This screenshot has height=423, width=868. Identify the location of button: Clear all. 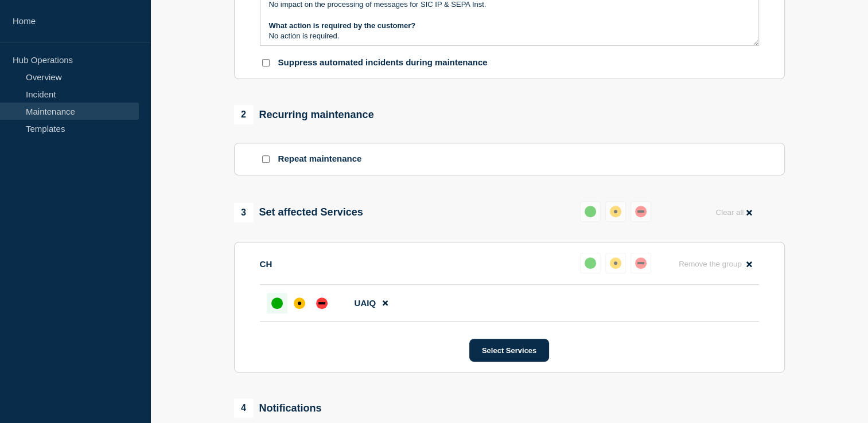
(733, 212).